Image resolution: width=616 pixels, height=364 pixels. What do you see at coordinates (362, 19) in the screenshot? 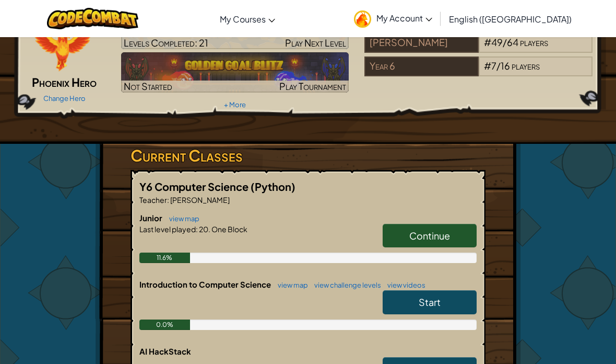
I see `img: avatar` at bounding box center [362, 19].